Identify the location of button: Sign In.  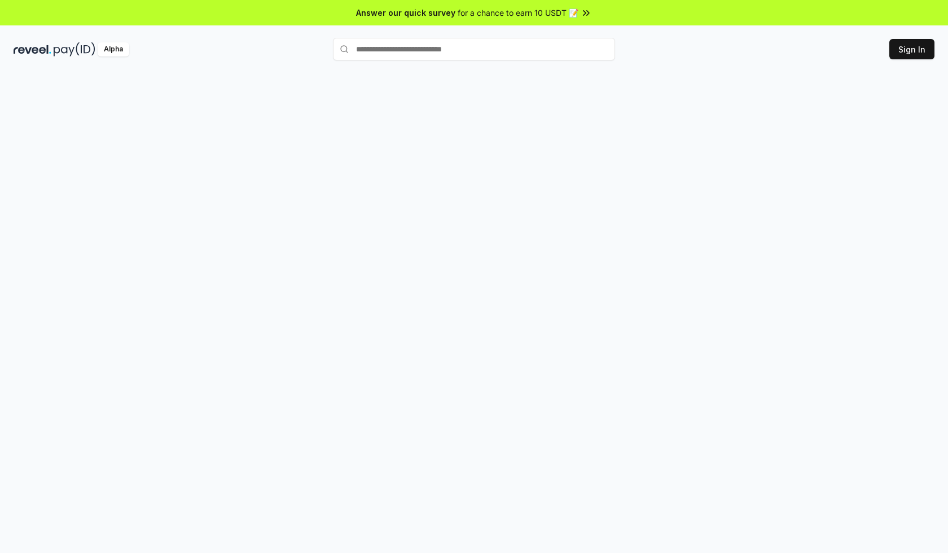
(912, 49).